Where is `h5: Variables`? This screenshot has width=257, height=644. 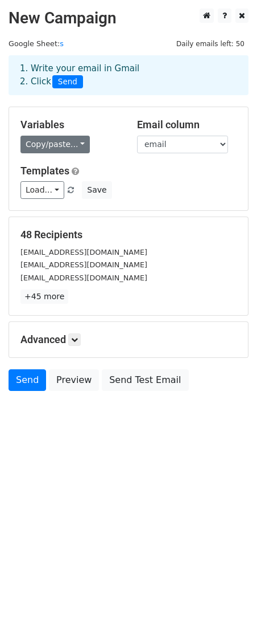
h5: Variables is located at coordinates (70, 125).